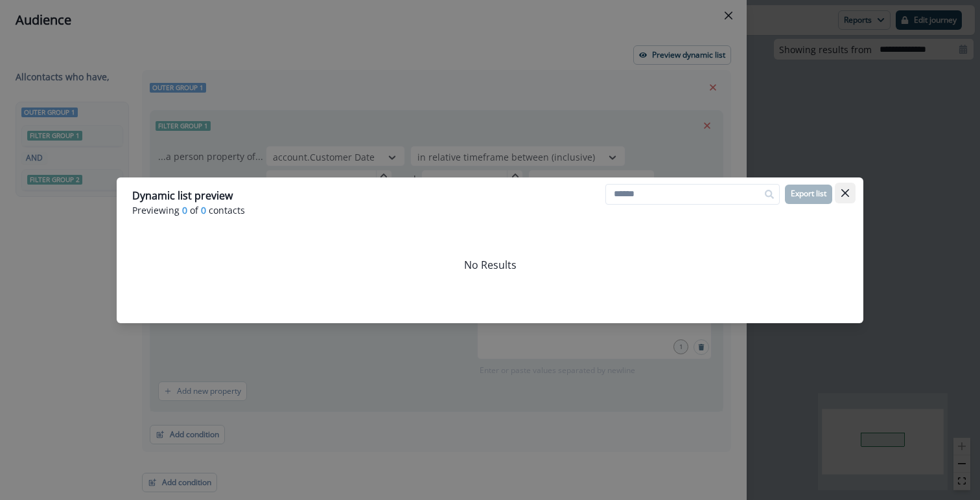 This screenshot has width=980, height=500. I want to click on p: Export list, so click(809, 194).